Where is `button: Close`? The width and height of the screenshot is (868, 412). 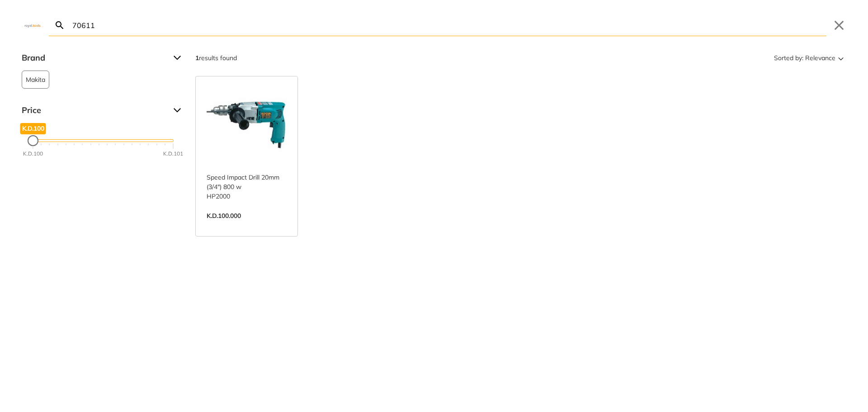
button: Close is located at coordinates (839, 26).